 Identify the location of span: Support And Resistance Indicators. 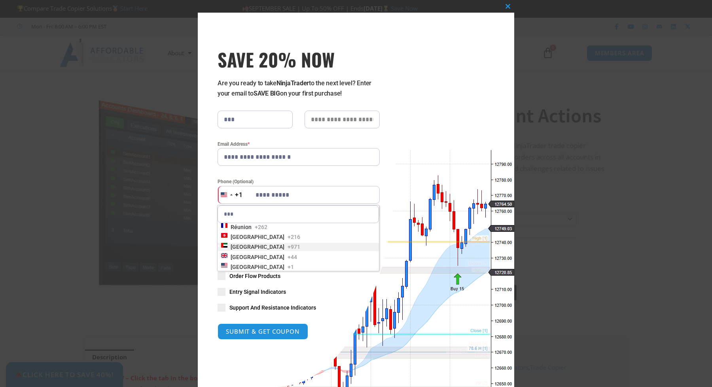
(272, 308).